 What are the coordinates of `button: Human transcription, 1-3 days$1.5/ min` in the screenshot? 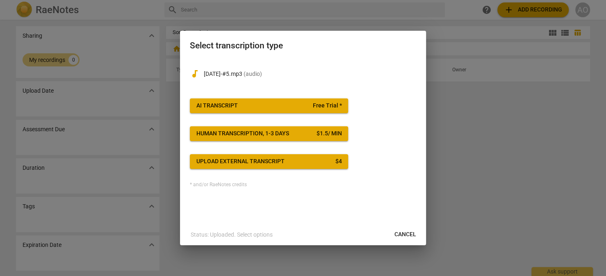 It's located at (269, 134).